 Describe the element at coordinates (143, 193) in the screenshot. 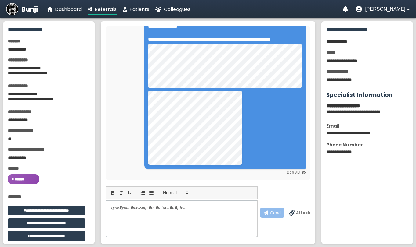

I see `button: list: ordered` at that location.